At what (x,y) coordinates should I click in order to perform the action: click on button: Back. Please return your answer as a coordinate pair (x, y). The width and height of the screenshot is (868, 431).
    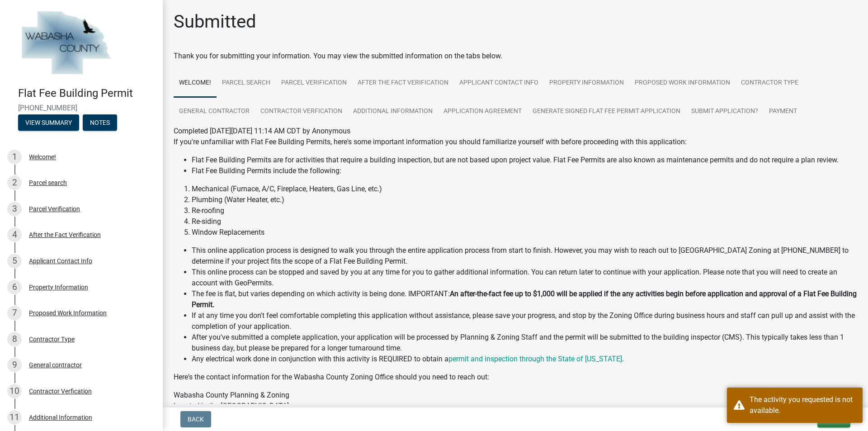
    Looking at the image, I should click on (196, 419).